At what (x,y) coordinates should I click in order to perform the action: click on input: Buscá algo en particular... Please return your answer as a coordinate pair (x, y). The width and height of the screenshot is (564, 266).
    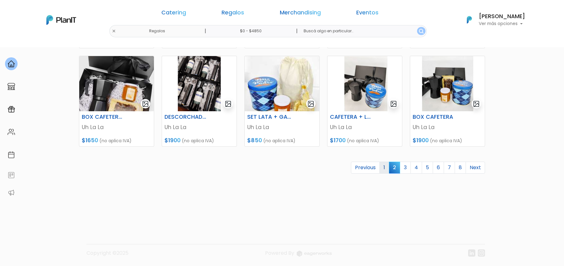
    Looking at the image, I should click on (362, 31).